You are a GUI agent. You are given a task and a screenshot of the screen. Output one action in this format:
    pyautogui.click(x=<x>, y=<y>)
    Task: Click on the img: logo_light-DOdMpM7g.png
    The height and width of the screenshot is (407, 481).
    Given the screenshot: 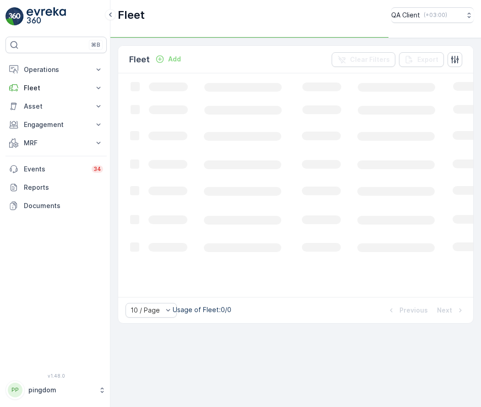 What is the action you would take?
    pyautogui.click(x=46, y=16)
    